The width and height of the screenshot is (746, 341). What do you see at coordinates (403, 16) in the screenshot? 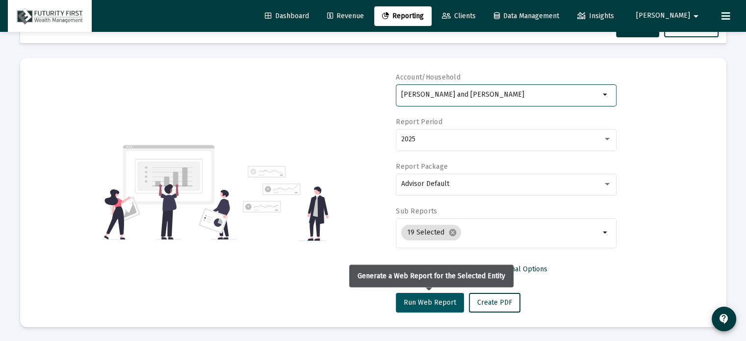
I see `a: Reporting` at bounding box center [403, 16].